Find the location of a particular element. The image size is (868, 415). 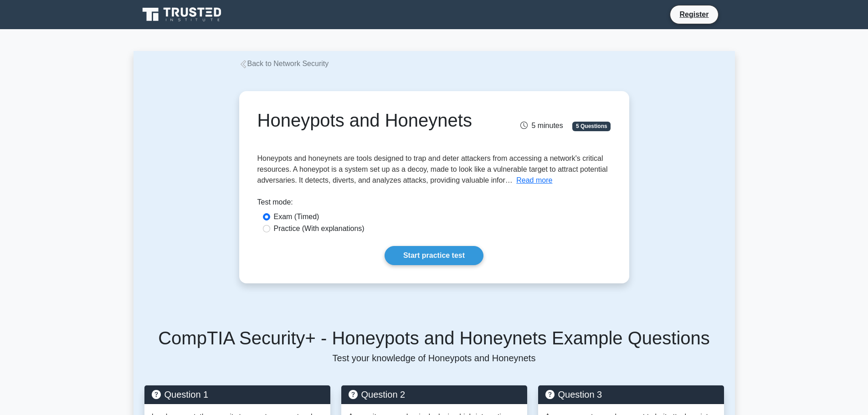

span: 5 minutes is located at coordinates (541, 125).